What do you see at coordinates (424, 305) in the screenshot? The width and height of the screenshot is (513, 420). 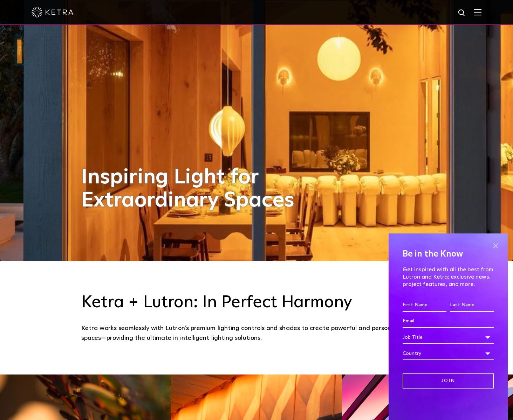 I see `input: First Name` at bounding box center [424, 305].